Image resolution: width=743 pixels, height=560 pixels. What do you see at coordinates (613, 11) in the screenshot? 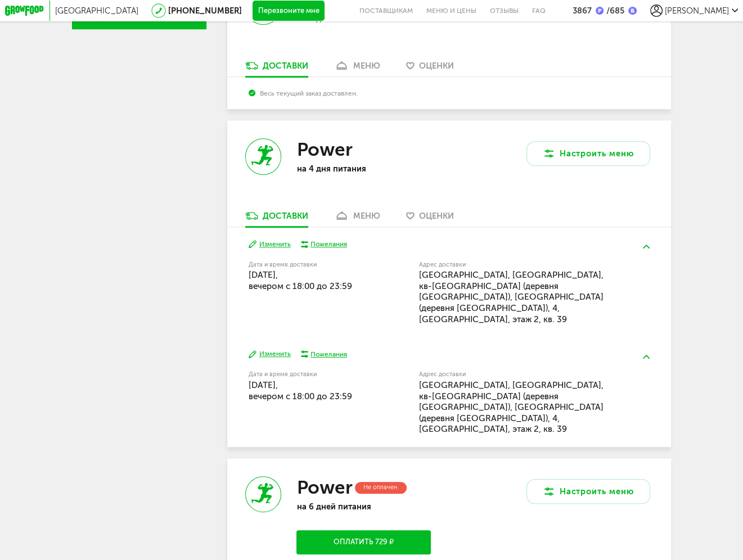
I see `div: 685` at bounding box center [613, 11].